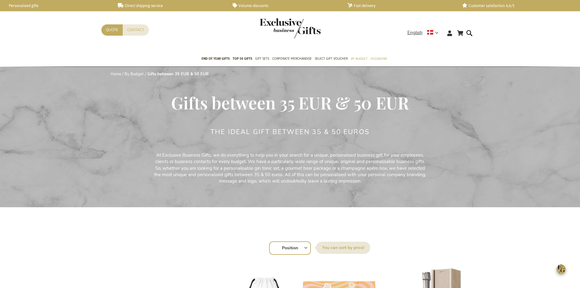 This screenshot has height=288, width=580. Describe the element at coordinates (55, 5) in the screenshot. I see `a: Personalised gifts` at that location.